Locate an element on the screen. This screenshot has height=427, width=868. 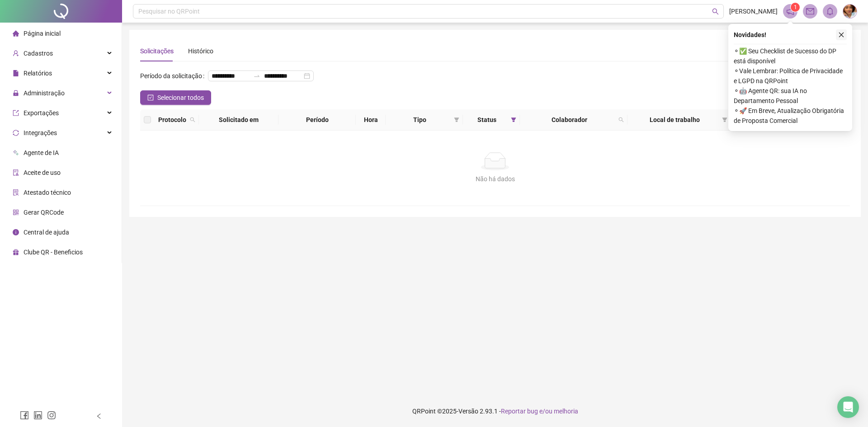
span: info-circle is located at coordinates (16, 232).